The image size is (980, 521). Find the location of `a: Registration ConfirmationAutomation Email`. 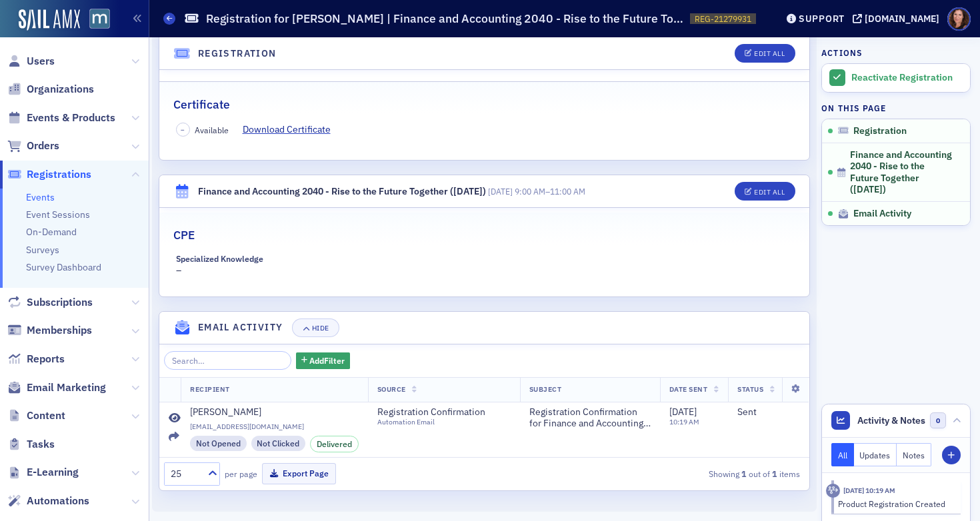

a: Registration ConfirmationAutomation Email is located at coordinates (444, 416).